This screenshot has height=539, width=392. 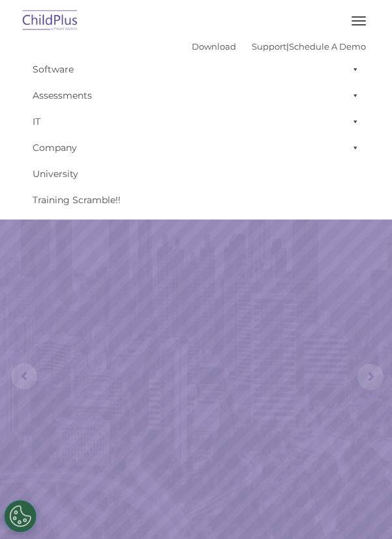 What do you see at coordinates (196, 95) in the screenshot?
I see `a: Assessments` at bounding box center [196, 95].